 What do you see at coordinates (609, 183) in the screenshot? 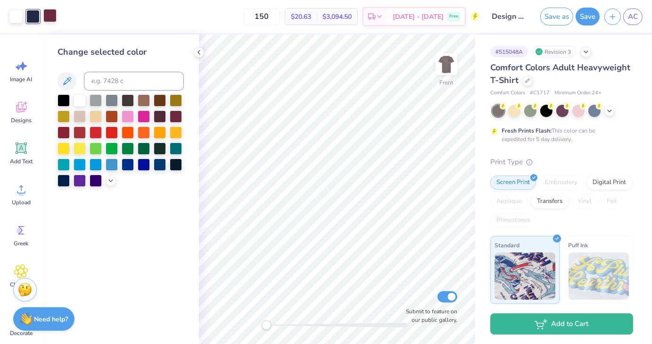
I see `div: Digital Print` at bounding box center [609, 183].